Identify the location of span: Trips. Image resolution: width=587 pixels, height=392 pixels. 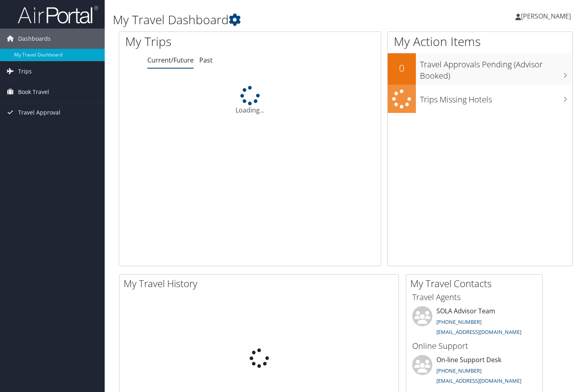
(25, 71).